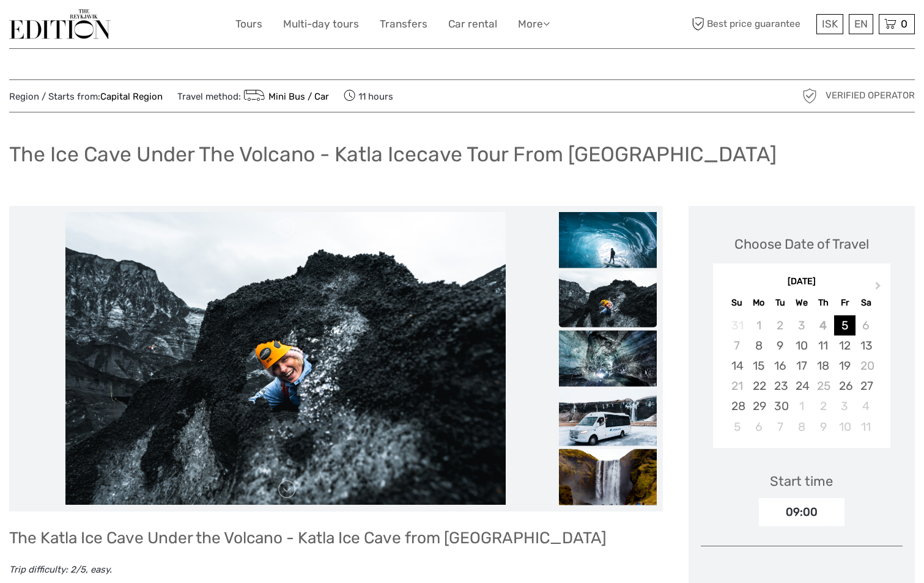  What do you see at coordinates (759, 325) in the screenshot?
I see `div: Not available Monday, September 1st, 2025` at bounding box center [759, 325].